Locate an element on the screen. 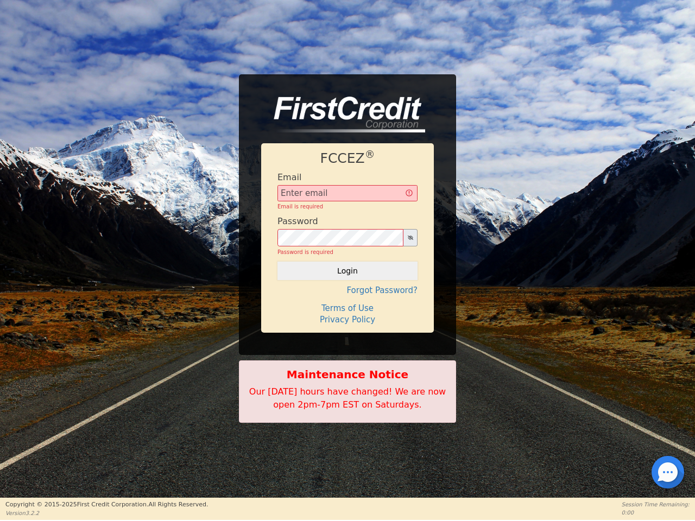 This screenshot has height=521, width=695. h4: Email is located at coordinates (289, 177).